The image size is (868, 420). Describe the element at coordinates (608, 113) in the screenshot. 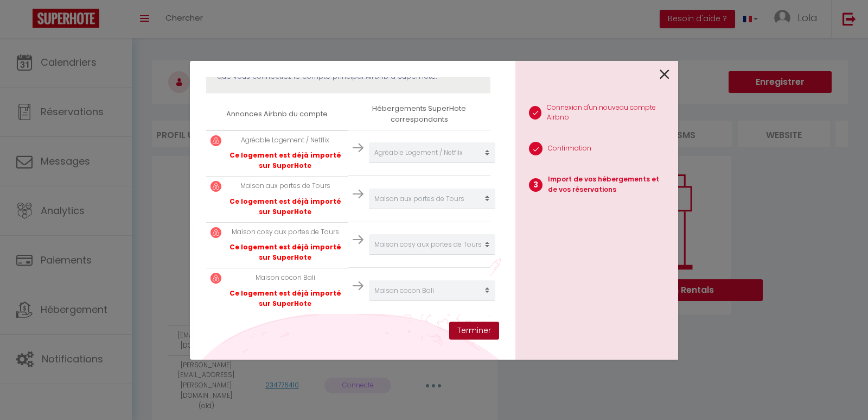

I see `p: Connexion d'un nouveau compte Airbnb` at that location.